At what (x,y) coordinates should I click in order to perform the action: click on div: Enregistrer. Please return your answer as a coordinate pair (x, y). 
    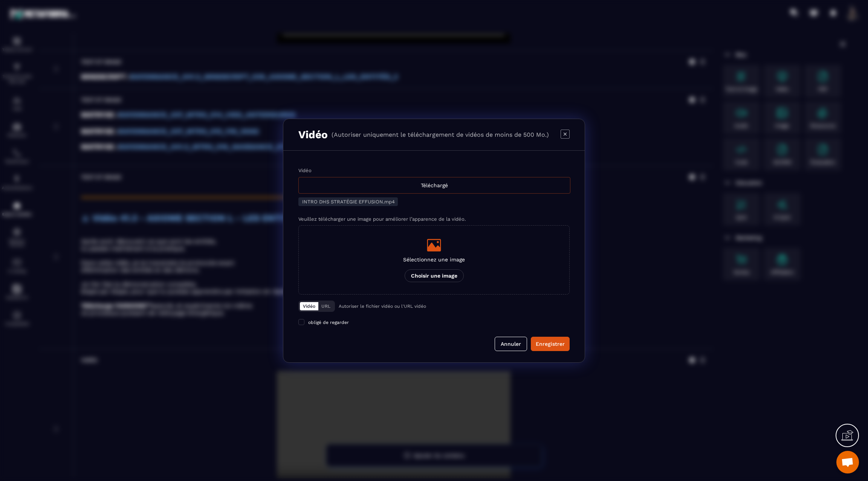
    Looking at the image, I should click on (550, 343).